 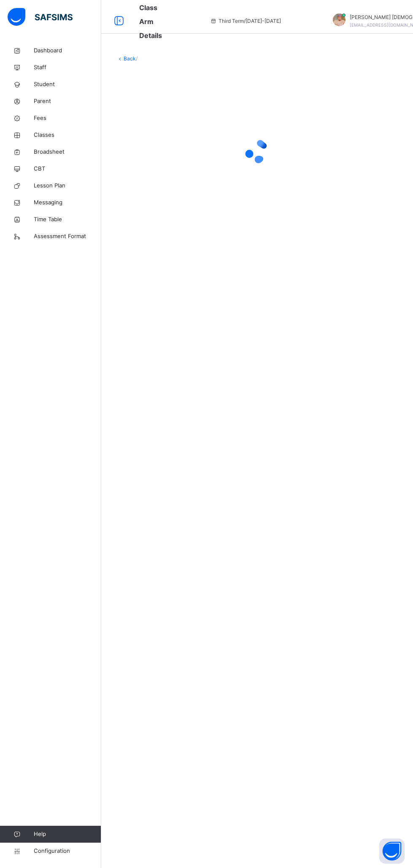 What do you see at coordinates (246, 21) in the screenshot?
I see `span: session/term information` at bounding box center [246, 21].